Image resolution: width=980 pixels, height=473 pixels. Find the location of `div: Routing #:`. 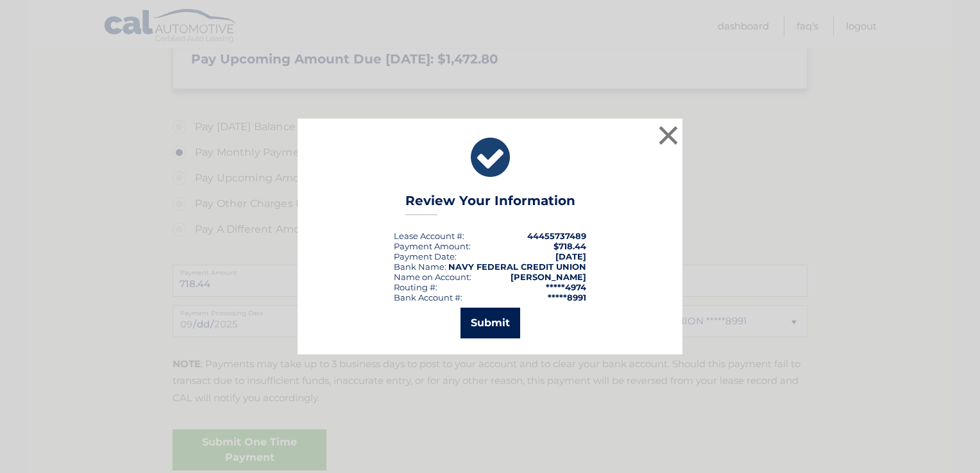

div: Routing #: is located at coordinates (415, 287).